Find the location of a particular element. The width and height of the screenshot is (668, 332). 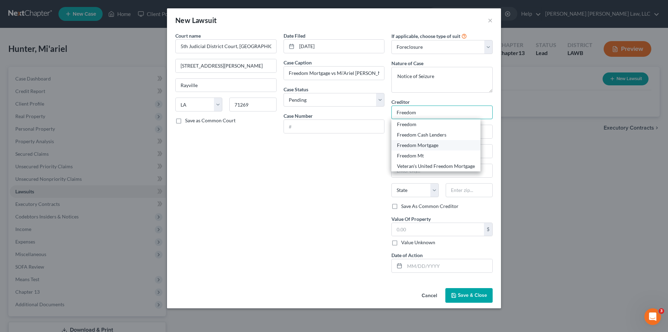

div: Freedom Mt is located at coordinates (436, 156).